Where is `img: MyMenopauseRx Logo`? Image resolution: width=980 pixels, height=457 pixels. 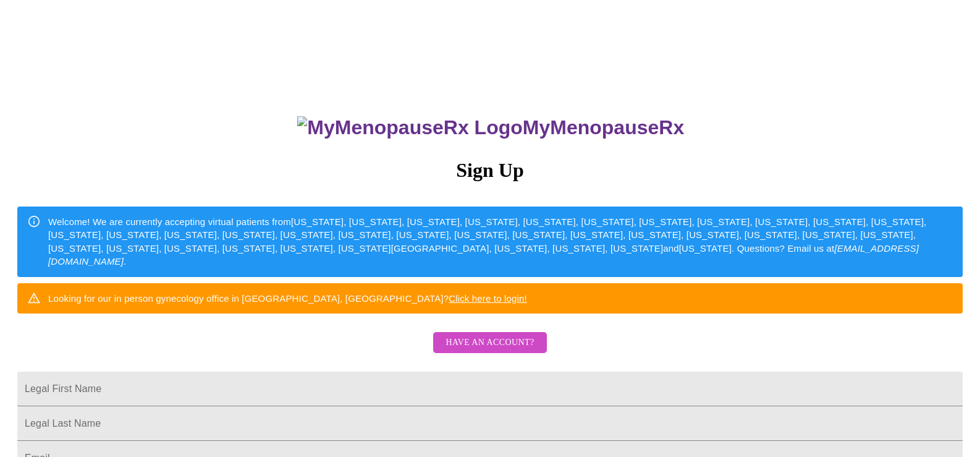
img: MyMenopauseRx Logo is located at coordinates (410, 127).